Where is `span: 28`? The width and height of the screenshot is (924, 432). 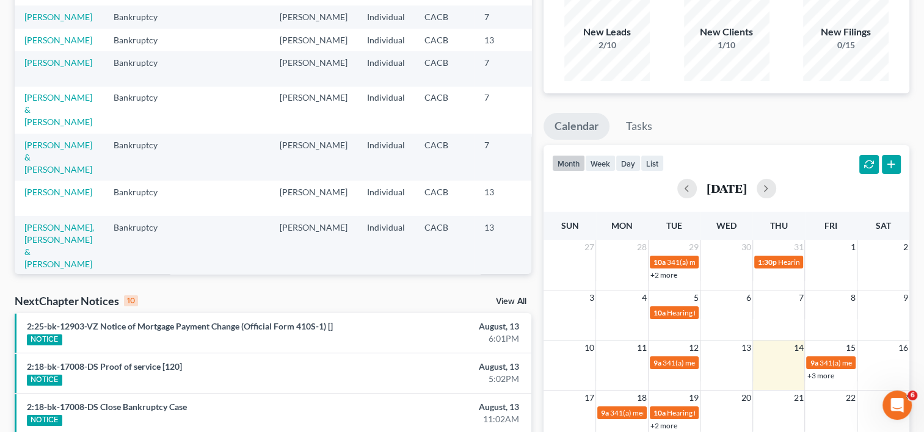 span: 28 is located at coordinates (642, 247).